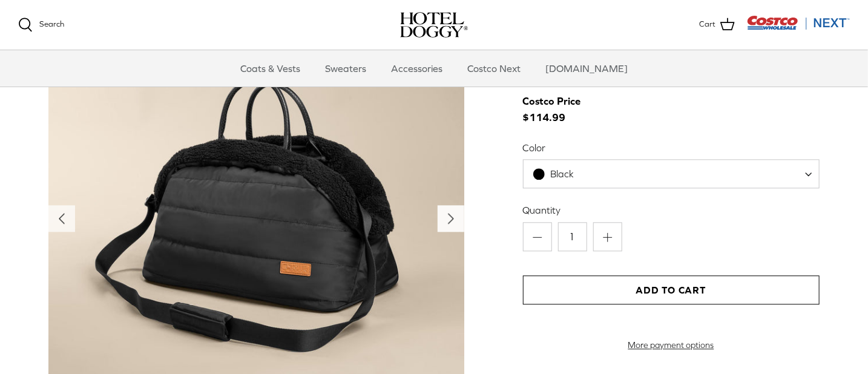  I want to click on button: Add to Cart, so click(671, 290).